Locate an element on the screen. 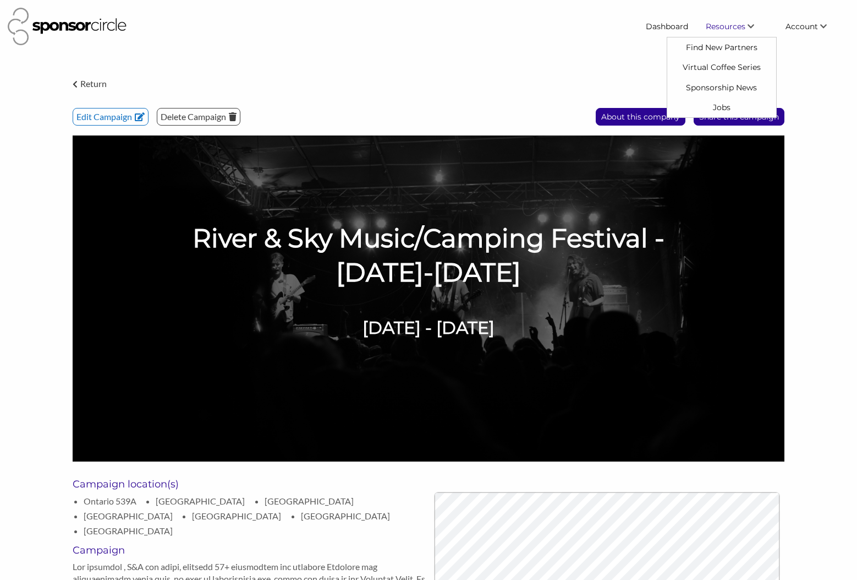  p: Edit Campaign is located at coordinates (111, 117).